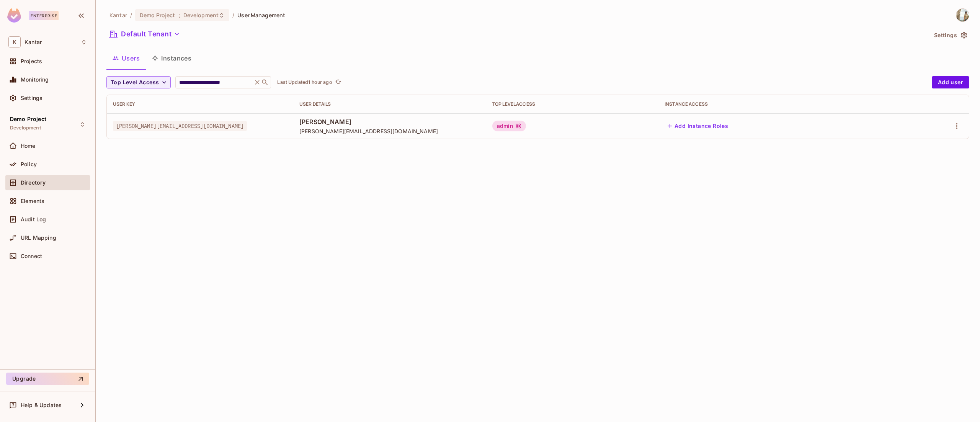 The height and width of the screenshot is (422, 980). I want to click on button: Settings, so click(950, 35).